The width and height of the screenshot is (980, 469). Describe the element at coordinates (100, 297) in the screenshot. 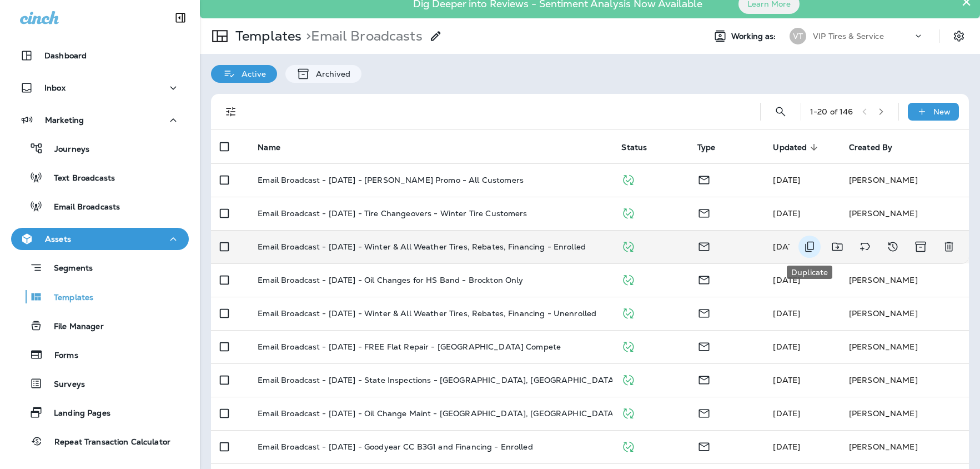

I see `button: Templates` at that location.